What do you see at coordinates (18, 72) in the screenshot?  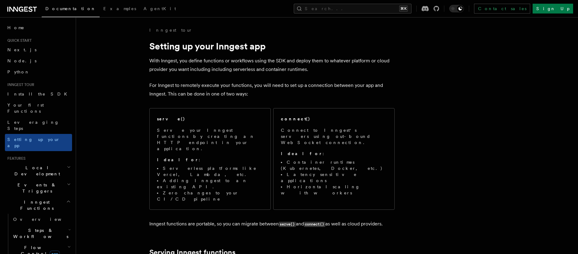 I see `span: Python` at bounding box center [18, 72].